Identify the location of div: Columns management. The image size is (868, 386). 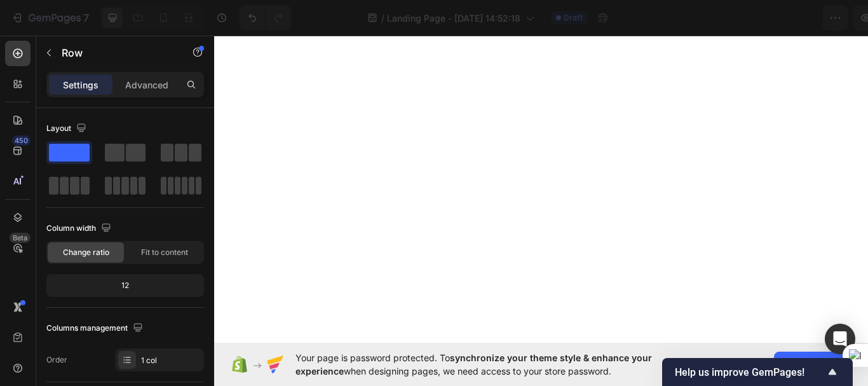
(96, 328).